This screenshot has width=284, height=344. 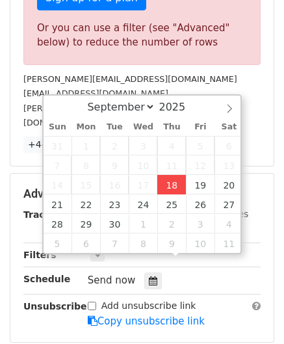 I want to click on span: October 10, 2025, so click(x=200, y=243).